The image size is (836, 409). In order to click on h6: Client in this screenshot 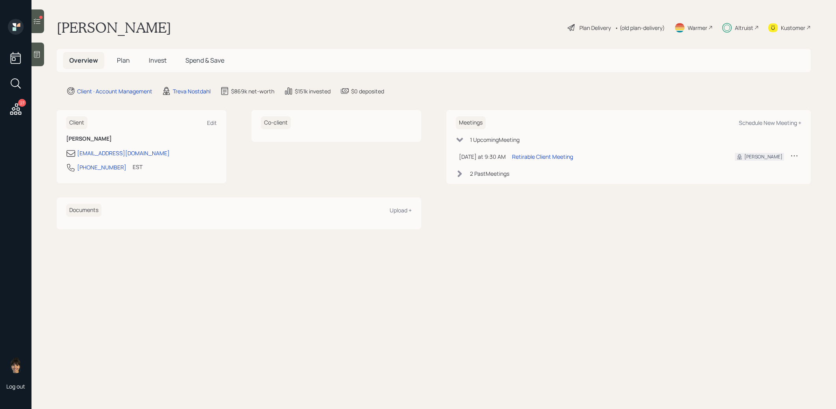, I will do `click(77, 122)`.